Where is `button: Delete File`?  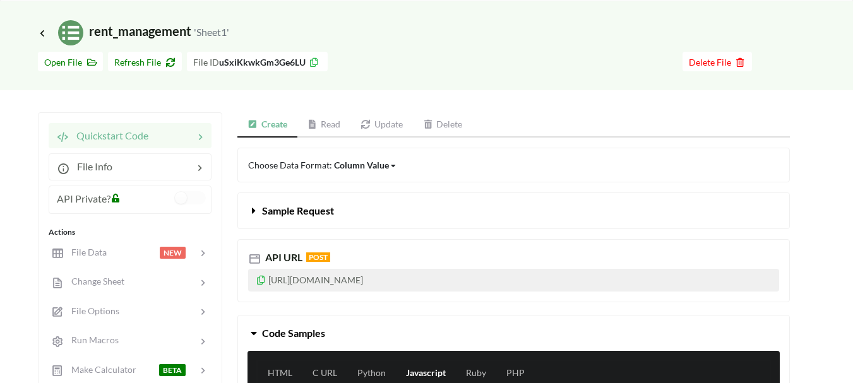 button: Delete File is located at coordinates (718, 61).